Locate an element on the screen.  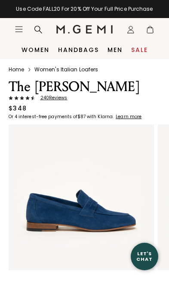
a: Learn more is located at coordinates (128, 117).